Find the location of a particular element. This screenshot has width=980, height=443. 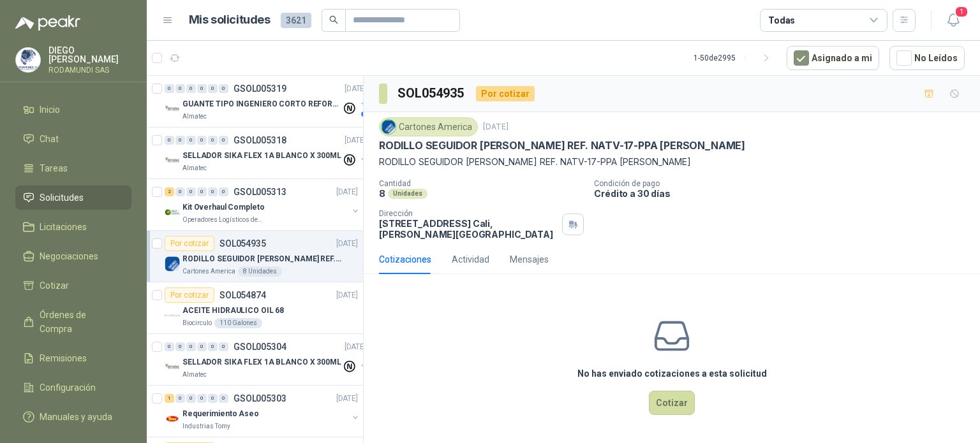

img: Logo peakr is located at coordinates (48, 23).